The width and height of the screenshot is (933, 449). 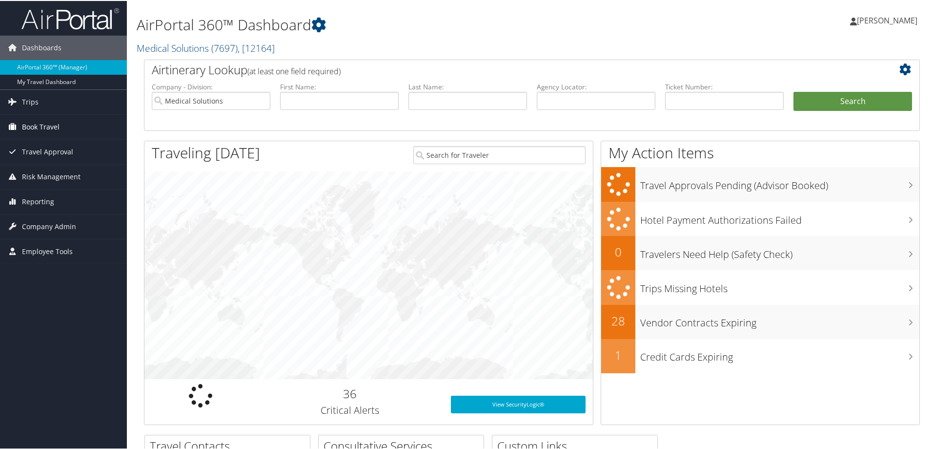 What do you see at coordinates (618, 320) in the screenshot?
I see `h2: 28` at bounding box center [618, 320].